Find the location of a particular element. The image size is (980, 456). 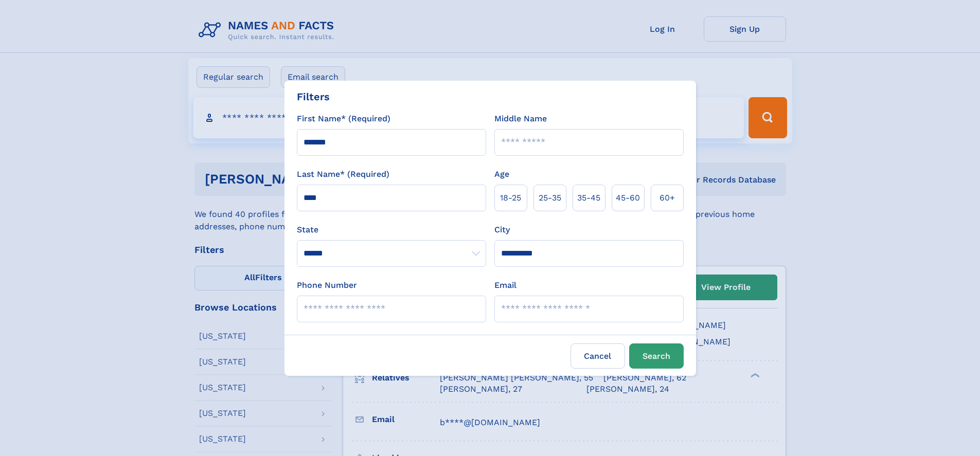

label: Age is located at coordinates (501, 174).